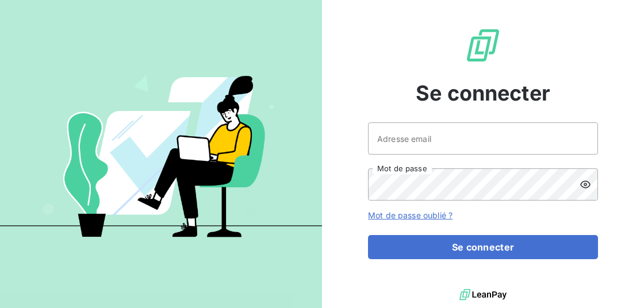 This screenshot has width=644, height=308. I want to click on button: Se connecter, so click(483, 247).